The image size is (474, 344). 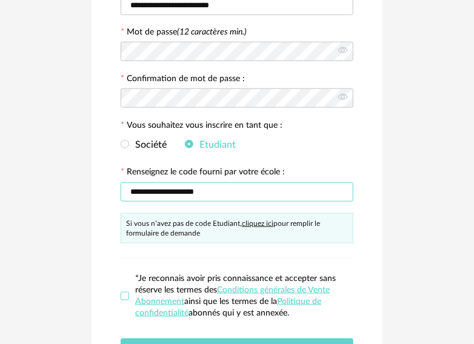 What do you see at coordinates (182, 80) in the screenshot?
I see `label: Confirmation de mot de passe :` at bounding box center [182, 80].